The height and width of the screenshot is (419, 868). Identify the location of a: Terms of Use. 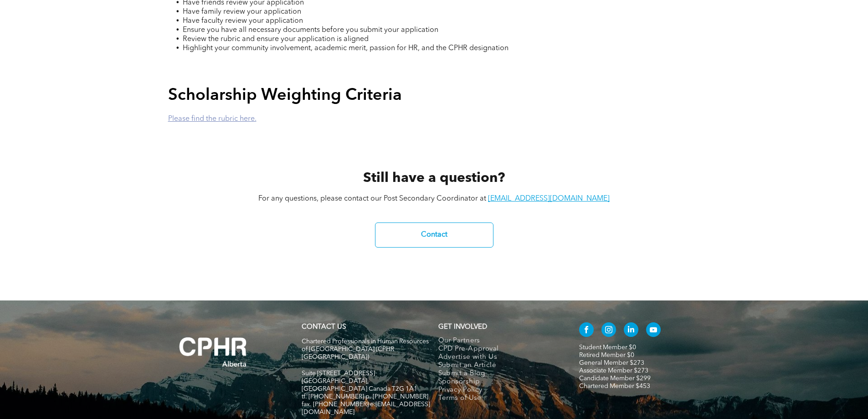
(499, 398).